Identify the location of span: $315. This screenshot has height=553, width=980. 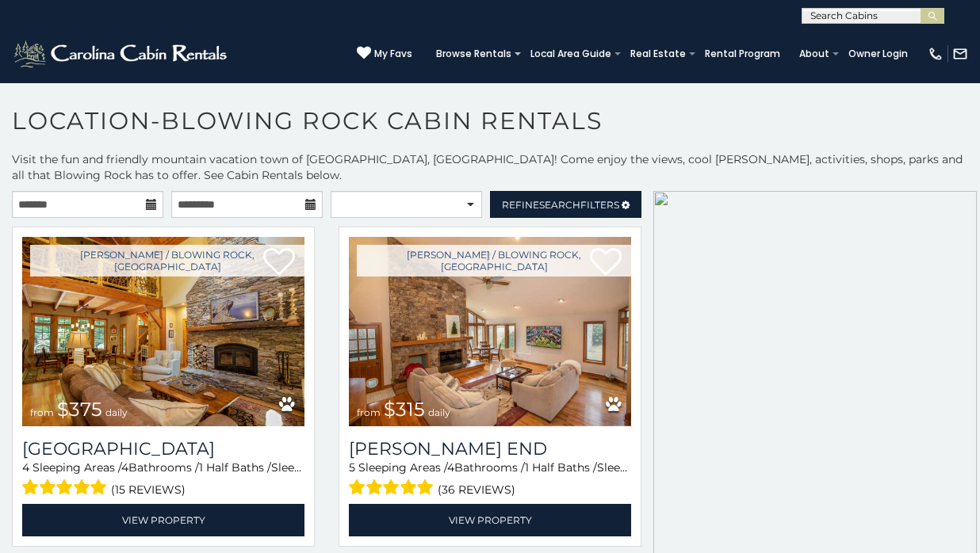
(404, 409).